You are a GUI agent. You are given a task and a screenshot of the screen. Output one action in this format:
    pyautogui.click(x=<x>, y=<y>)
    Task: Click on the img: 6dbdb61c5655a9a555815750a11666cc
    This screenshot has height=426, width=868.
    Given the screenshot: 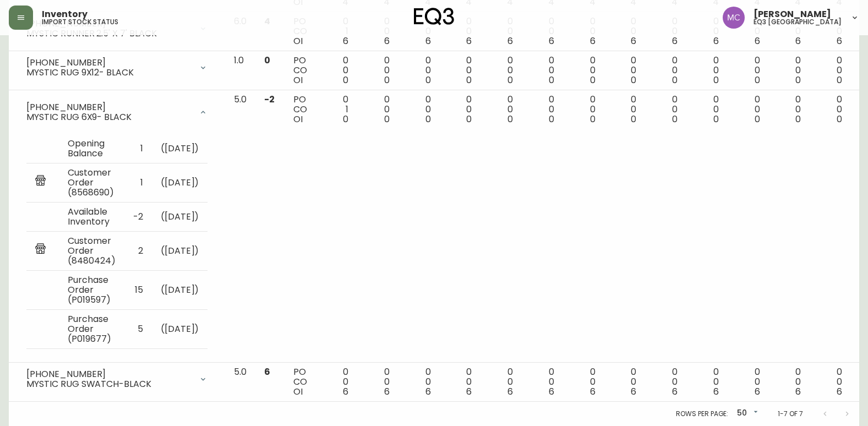 What is the action you would take?
    pyautogui.click(x=734, y=18)
    